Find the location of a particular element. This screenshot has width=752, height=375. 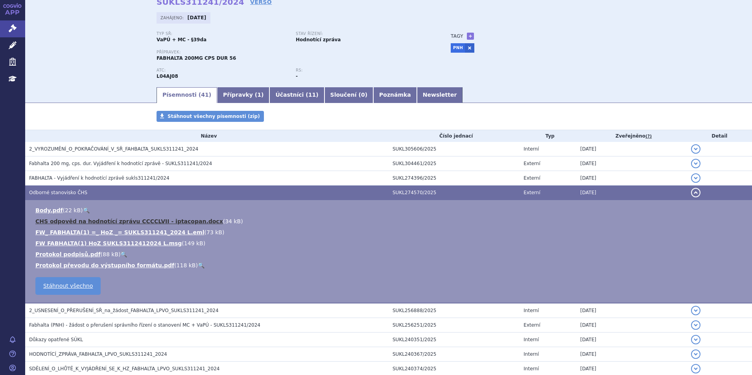

a: Newsletter is located at coordinates (440, 95).